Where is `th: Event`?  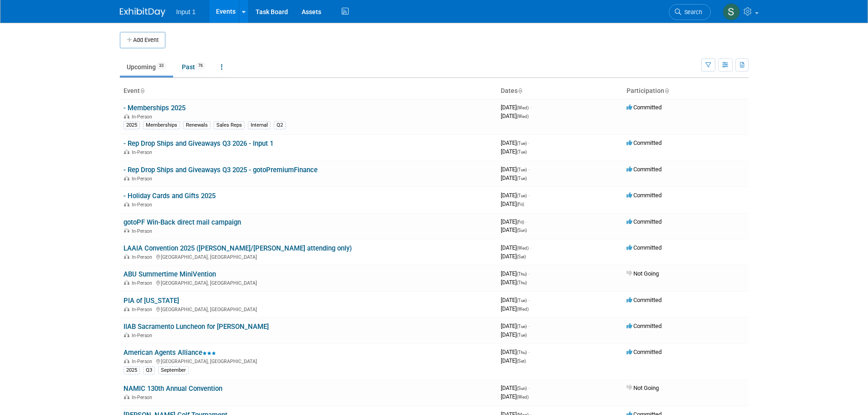 th: Event is located at coordinates (308, 91).